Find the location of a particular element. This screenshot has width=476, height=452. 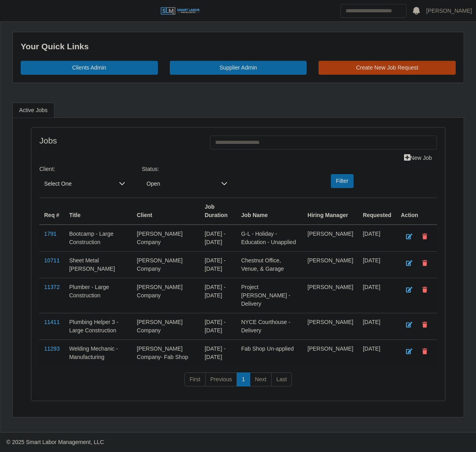

img: SLM Logo is located at coordinates (180, 11).